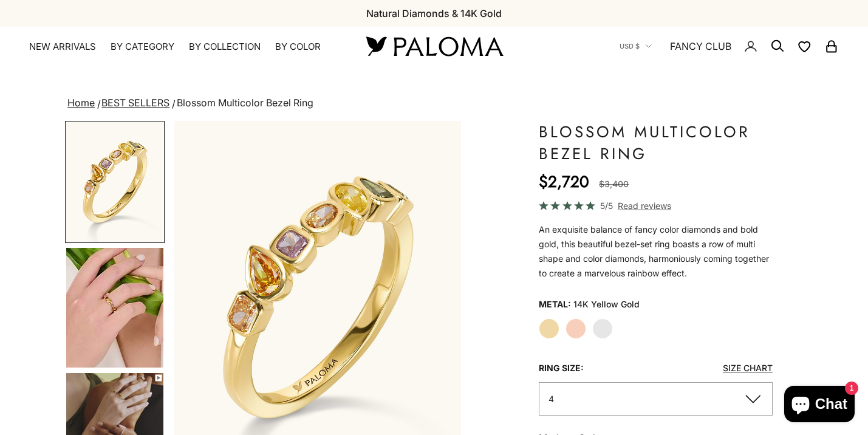 The width and height of the screenshot is (868, 435). What do you see at coordinates (629, 46) in the screenshot?
I see `span: USD $` at bounding box center [629, 46].